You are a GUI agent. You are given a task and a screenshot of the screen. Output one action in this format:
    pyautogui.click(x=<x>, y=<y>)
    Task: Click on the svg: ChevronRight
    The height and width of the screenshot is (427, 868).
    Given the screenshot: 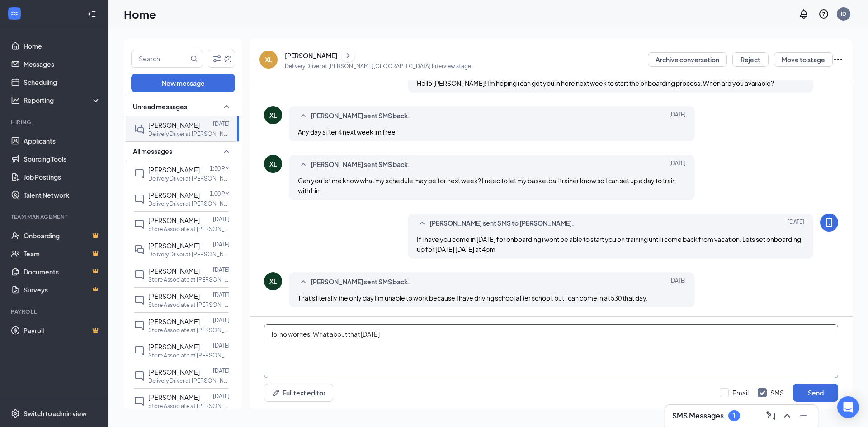 What is the action you would take?
    pyautogui.click(x=348, y=56)
    